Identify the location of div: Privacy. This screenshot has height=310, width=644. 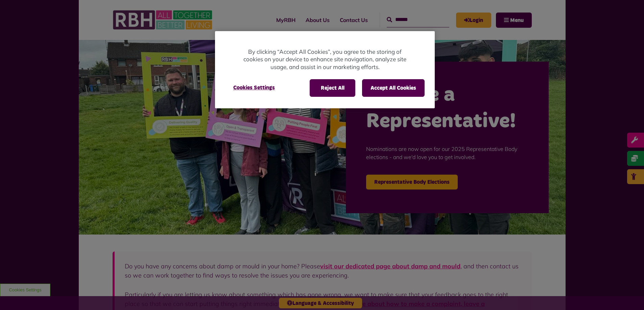
(325, 70).